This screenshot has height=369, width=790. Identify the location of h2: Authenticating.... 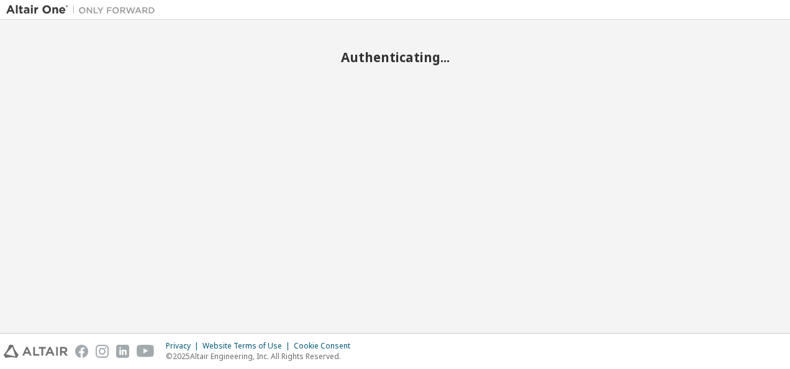
(395, 57).